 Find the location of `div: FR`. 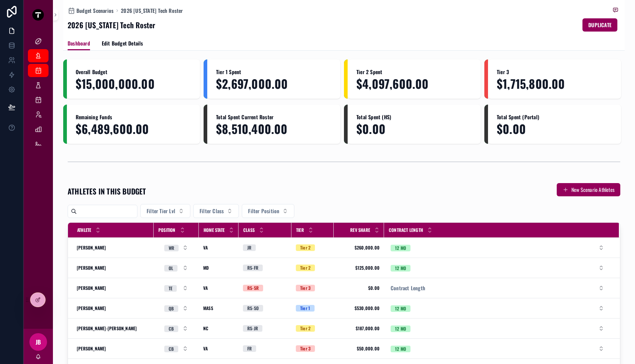

div: FR is located at coordinates (250, 349).